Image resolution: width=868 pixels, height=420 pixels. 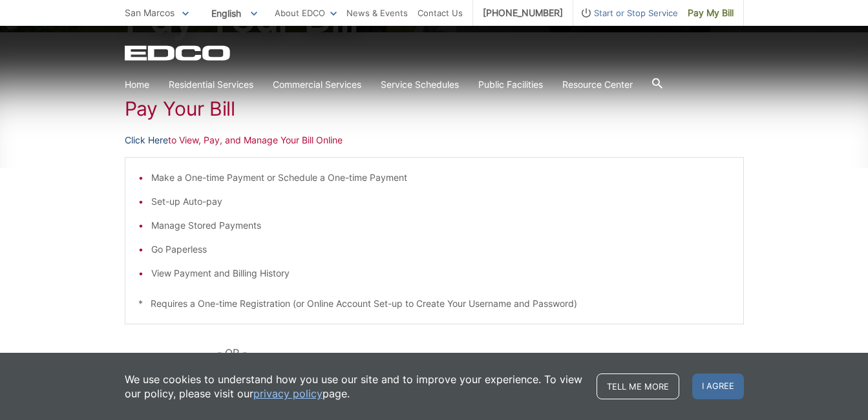 What do you see at coordinates (638, 387) in the screenshot?
I see `a: Tell me more` at bounding box center [638, 387].